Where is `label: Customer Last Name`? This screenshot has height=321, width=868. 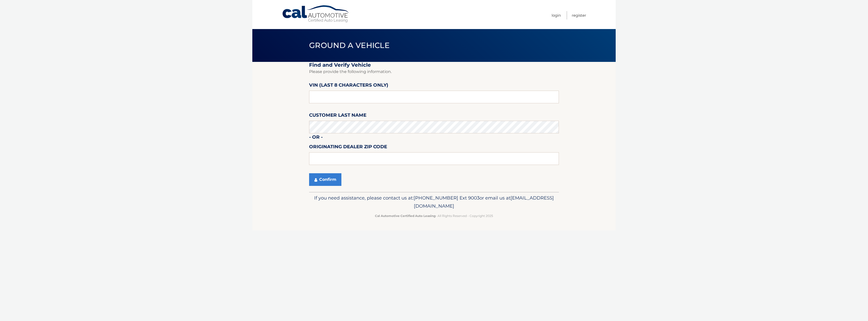
label: Customer Last Name is located at coordinates (338, 116).